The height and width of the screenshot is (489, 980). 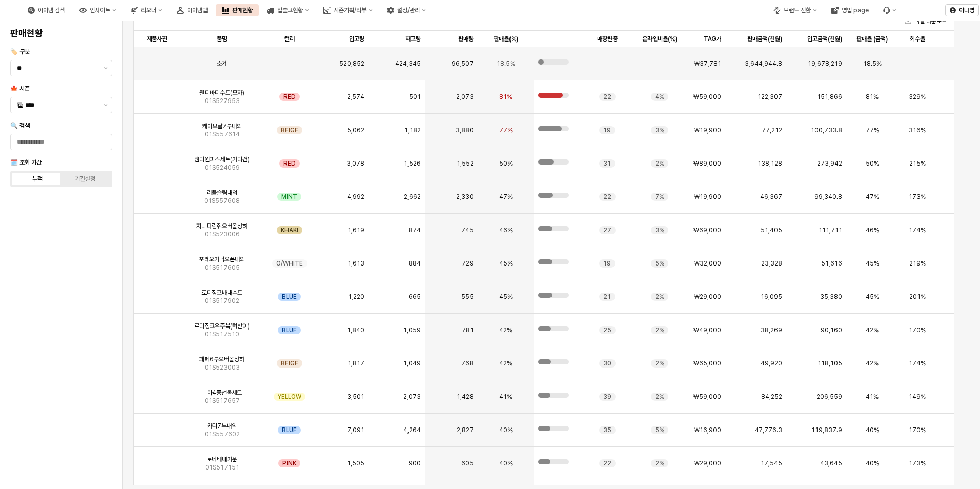 What do you see at coordinates (406, 10) in the screenshot?
I see `button: 설정/관리` at bounding box center [406, 10].